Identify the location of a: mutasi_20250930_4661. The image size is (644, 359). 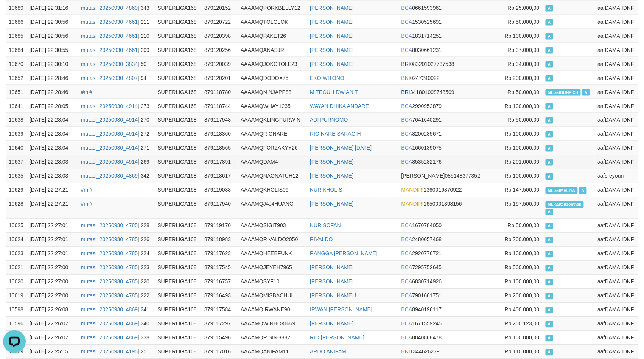
(109, 36).